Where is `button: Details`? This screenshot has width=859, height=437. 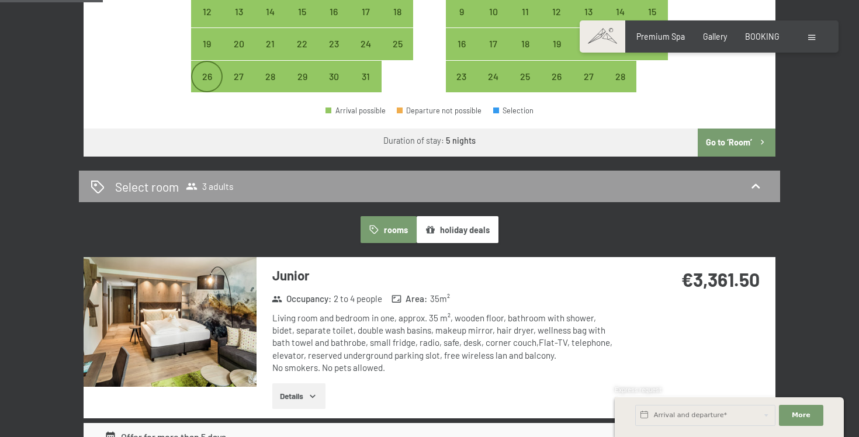
button: Details is located at coordinates (299, 396).